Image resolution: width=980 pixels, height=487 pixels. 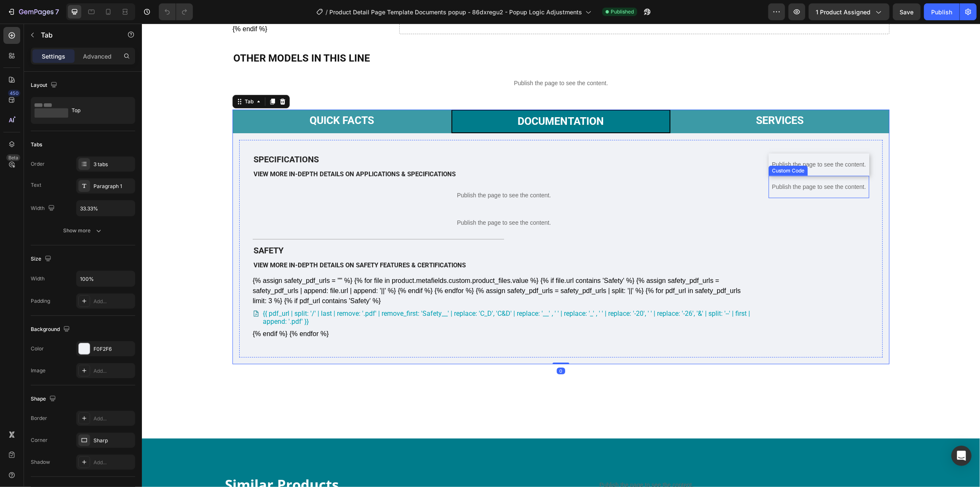 I want to click on div: 3 tabs, so click(x=114, y=164).